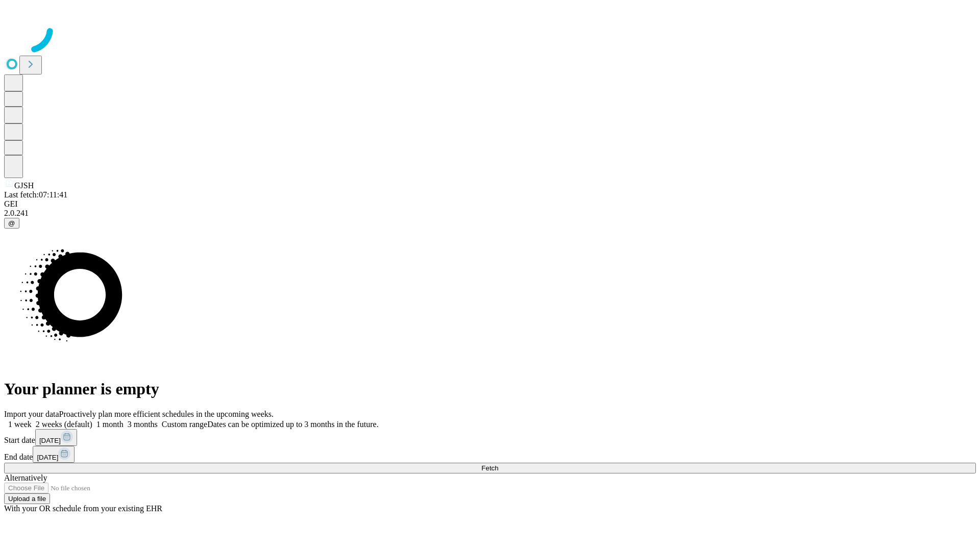  What do you see at coordinates (84, 508) in the screenshot?
I see `span: With your OR schedule from your existing EHR` at bounding box center [84, 508].